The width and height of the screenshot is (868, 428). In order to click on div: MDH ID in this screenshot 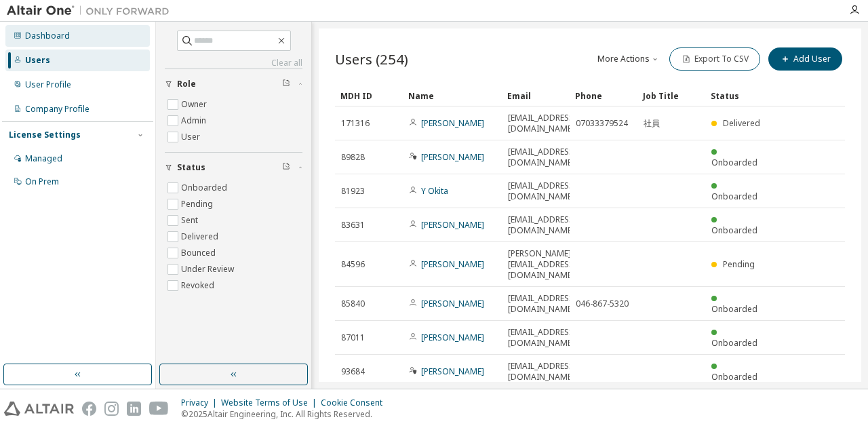, I will do `click(369, 96)`.